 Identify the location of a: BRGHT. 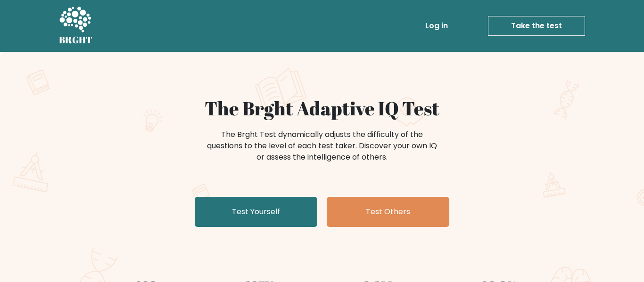
(76, 26).